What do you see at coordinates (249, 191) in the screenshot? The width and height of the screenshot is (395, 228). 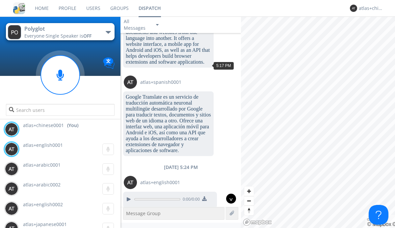 I see `span: Zoom in` at bounding box center [249, 191].